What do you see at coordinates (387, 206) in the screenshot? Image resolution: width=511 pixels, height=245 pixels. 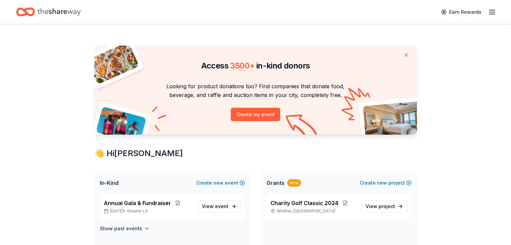 I see `span: project` at bounding box center [387, 206].